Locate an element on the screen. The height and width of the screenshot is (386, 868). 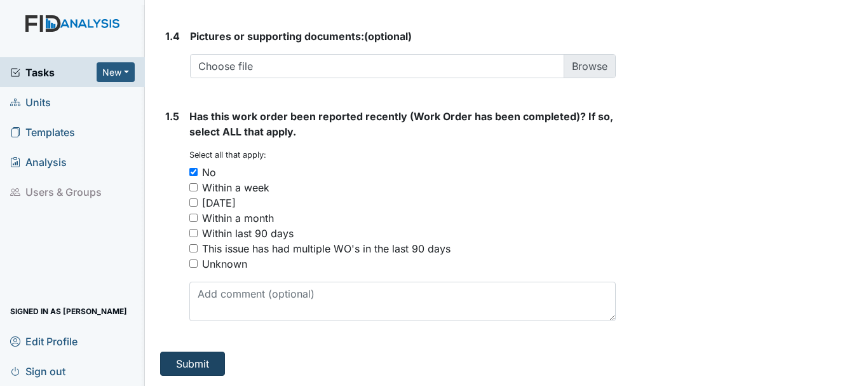
input: Within a month is located at coordinates (194, 218).